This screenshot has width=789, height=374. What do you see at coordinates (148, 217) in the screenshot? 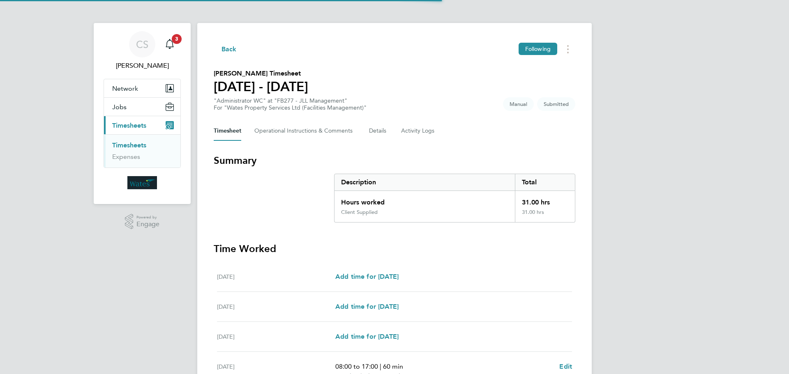
I see `span: Powered by` at bounding box center [148, 217].